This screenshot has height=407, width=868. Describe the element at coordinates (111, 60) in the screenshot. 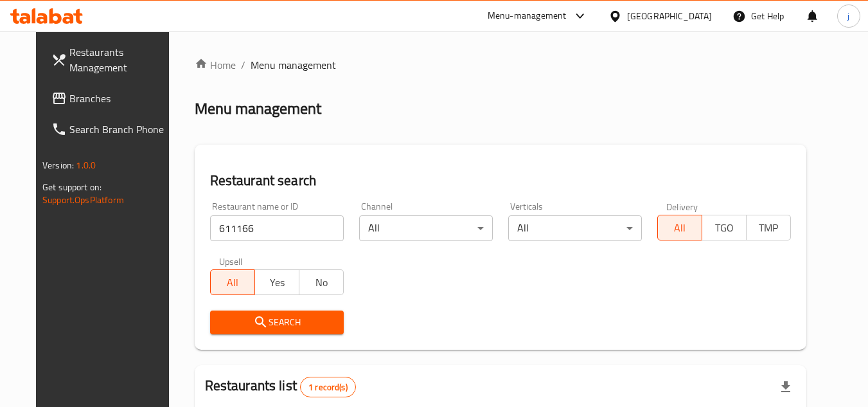

I see `a: Restaurants Management` at that location.